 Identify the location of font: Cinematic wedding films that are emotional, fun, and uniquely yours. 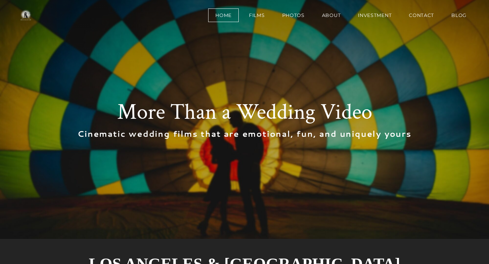
(245, 134).